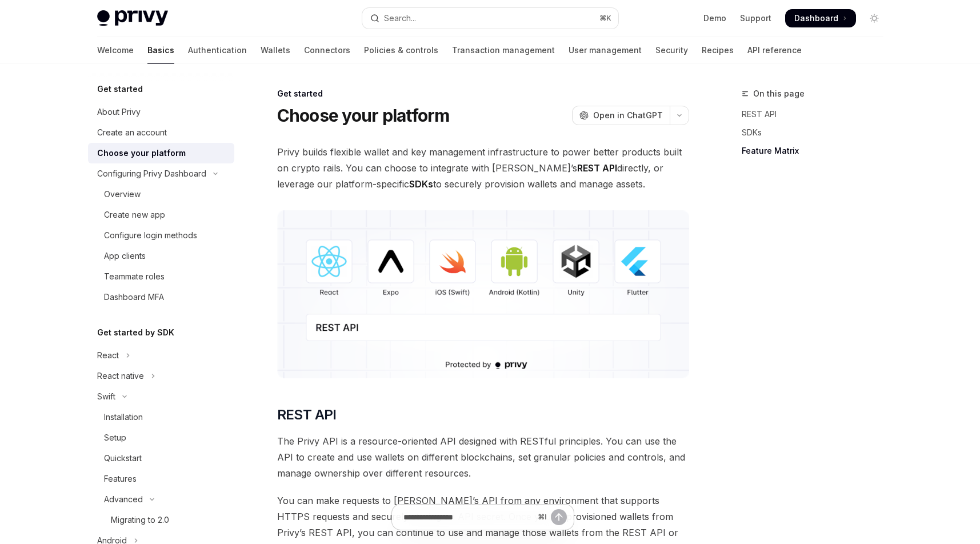  What do you see at coordinates (134, 297) in the screenshot?
I see `div: Dashboard MFA` at bounding box center [134, 297].